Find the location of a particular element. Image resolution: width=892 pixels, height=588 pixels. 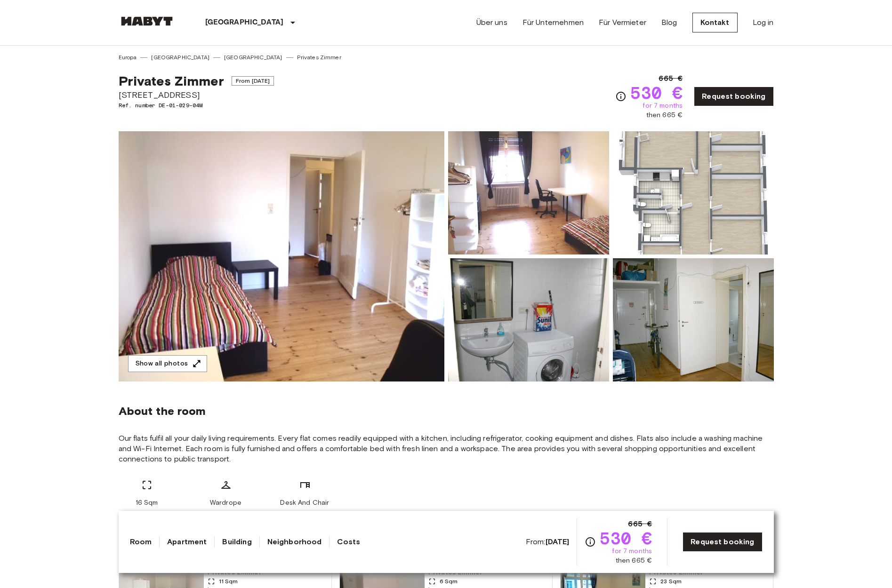

span: About the room is located at coordinates (446, 411).